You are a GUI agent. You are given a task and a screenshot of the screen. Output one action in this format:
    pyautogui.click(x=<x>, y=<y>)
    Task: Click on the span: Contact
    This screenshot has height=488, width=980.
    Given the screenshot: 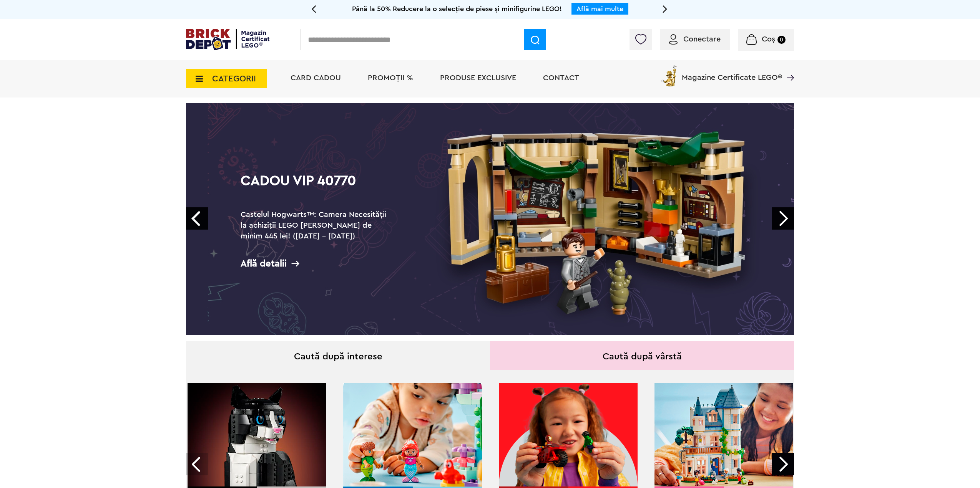 What is the action you would take?
    pyautogui.click(x=561, y=78)
    